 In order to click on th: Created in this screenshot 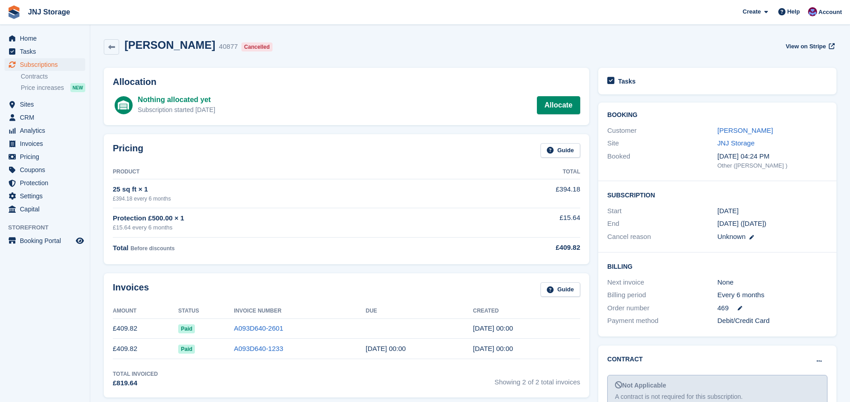, I will do `click(527, 311)`.